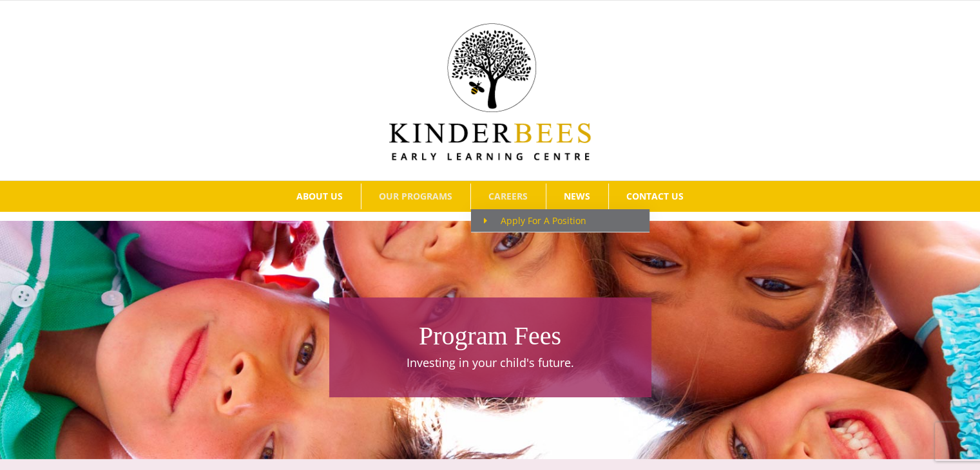 The height and width of the screenshot is (470, 980). What do you see at coordinates (490, 196) in the screenshot?
I see `nav: Main Menu` at bounding box center [490, 196].